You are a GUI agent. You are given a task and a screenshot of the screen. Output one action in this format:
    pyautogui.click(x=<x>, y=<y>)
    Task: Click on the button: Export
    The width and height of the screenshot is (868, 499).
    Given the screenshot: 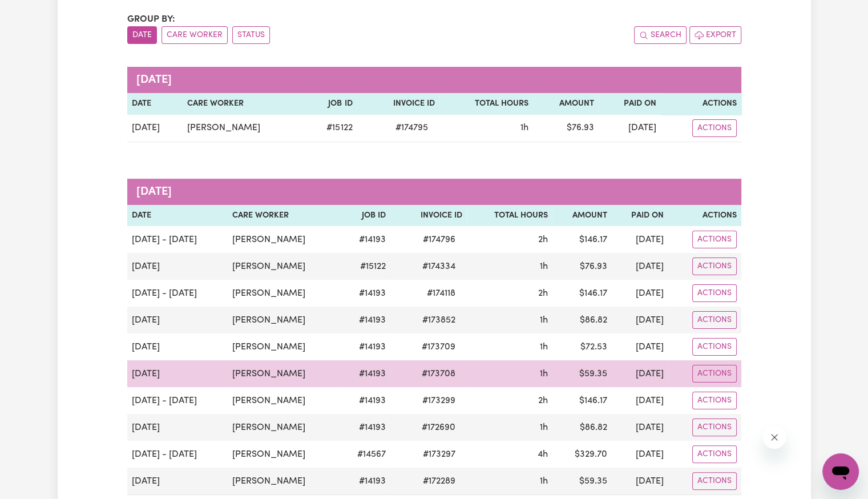 What is the action you would take?
    pyautogui.click(x=715, y=35)
    